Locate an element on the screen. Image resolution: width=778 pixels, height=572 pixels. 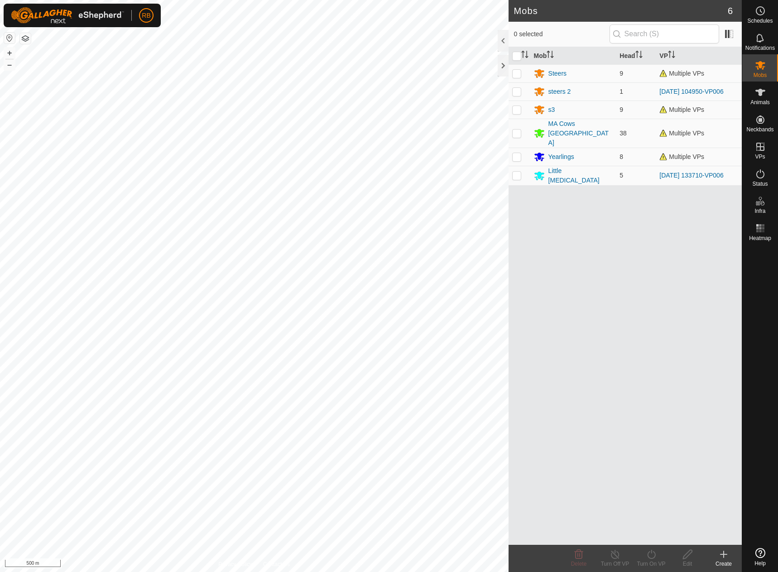
div: Turn Off VP is located at coordinates (615, 564).